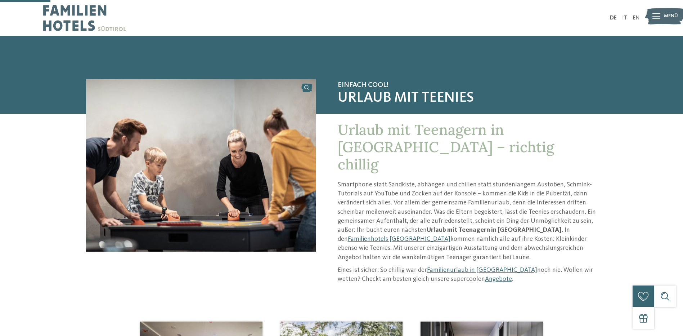 This screenshot has height=336, width=683. I want to click on img: Urlaub mit Teenagern in Südtirol geplant?, so click(201, 165).